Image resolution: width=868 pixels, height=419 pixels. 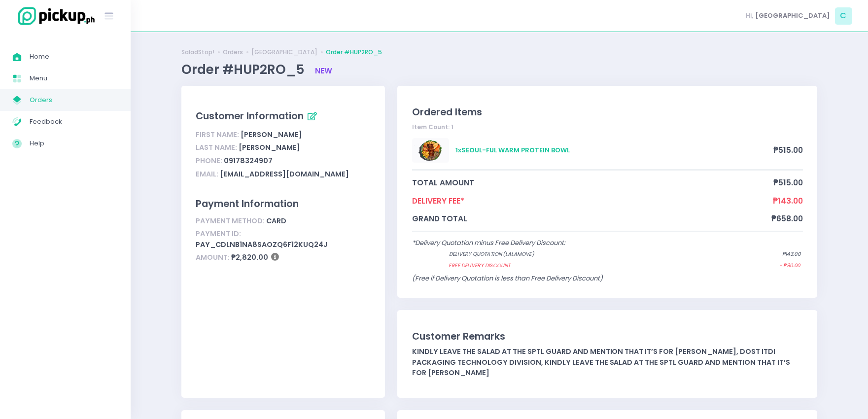 I want to click on div: 09178324907, so click(x=283, y=161).